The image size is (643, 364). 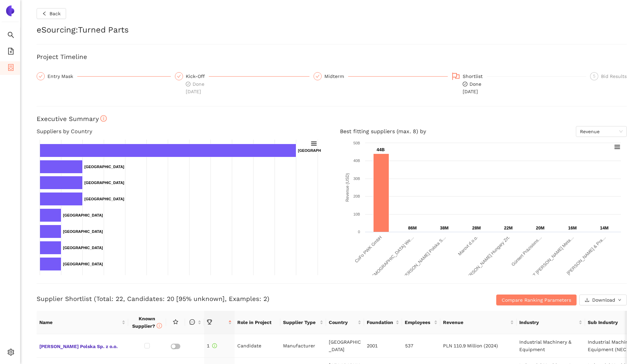 I want to click on text: 22M, so click(x=508, y=228).